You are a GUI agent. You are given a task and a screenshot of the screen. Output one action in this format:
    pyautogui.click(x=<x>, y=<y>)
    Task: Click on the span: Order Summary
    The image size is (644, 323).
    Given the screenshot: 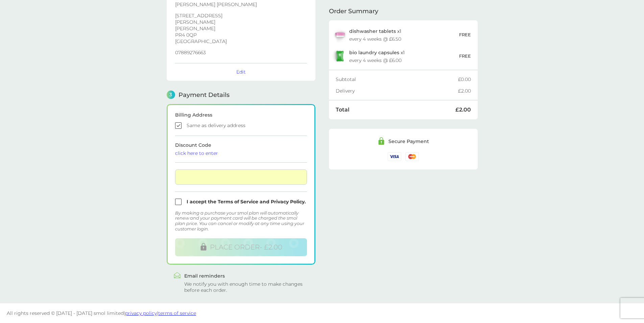 What is the action you would take?
    pyautogui.click(x=354, y=11)
    